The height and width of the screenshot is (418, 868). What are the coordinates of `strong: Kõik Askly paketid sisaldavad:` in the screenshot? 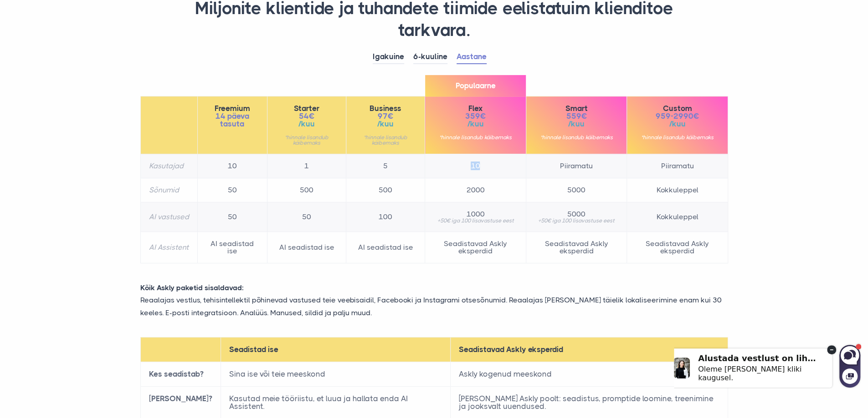 It's located at (191, 287).